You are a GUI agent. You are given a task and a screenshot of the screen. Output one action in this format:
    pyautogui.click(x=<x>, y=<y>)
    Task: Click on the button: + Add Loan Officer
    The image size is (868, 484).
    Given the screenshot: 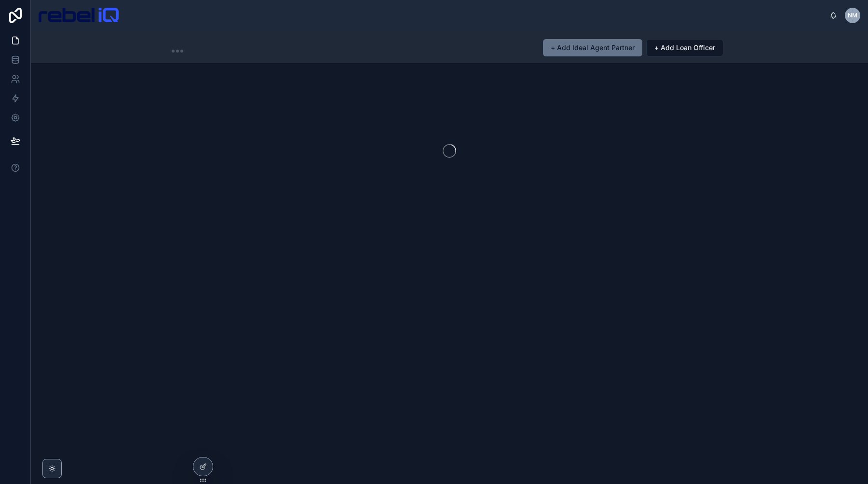 What is the action you would take?
    pyautogui.click(x=685, y=48)
    